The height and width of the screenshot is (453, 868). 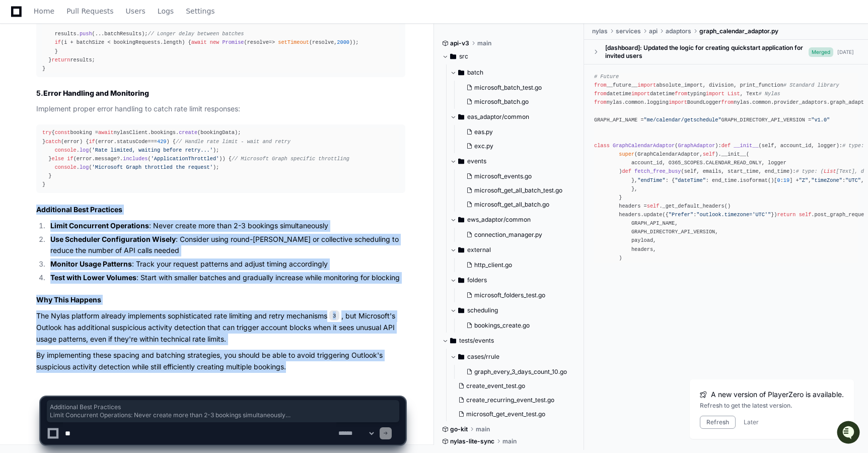 What do you see at coordinates (220, 300) in the screenshot?
I see `h2: Why This Happens` at bounding box center [220, 300].